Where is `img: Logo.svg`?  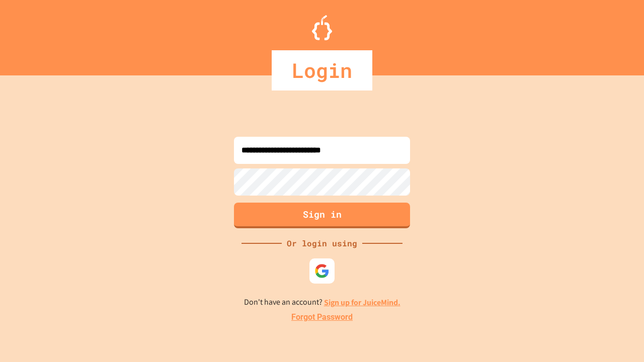 img: Logo.svg is located at coordinates (322, 28).